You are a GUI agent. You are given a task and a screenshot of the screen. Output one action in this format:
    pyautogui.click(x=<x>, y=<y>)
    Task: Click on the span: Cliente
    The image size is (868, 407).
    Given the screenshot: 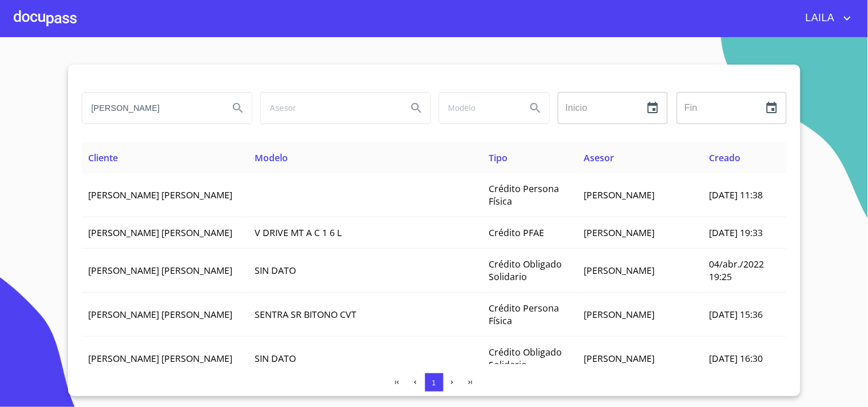 What is the action you would take?
    pyautogui.click(x=103, y=158)
    